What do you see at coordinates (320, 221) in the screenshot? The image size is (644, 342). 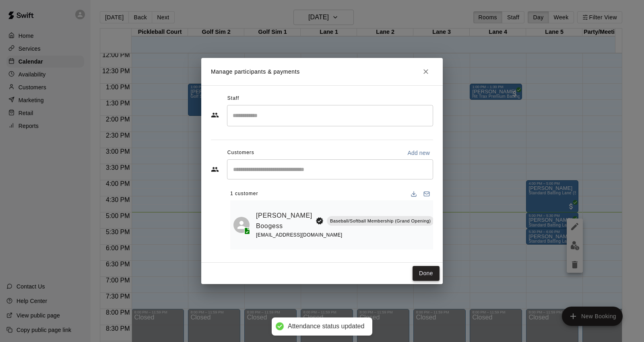 I see `svg: Booking Owner` at bounding box center [320, 221].